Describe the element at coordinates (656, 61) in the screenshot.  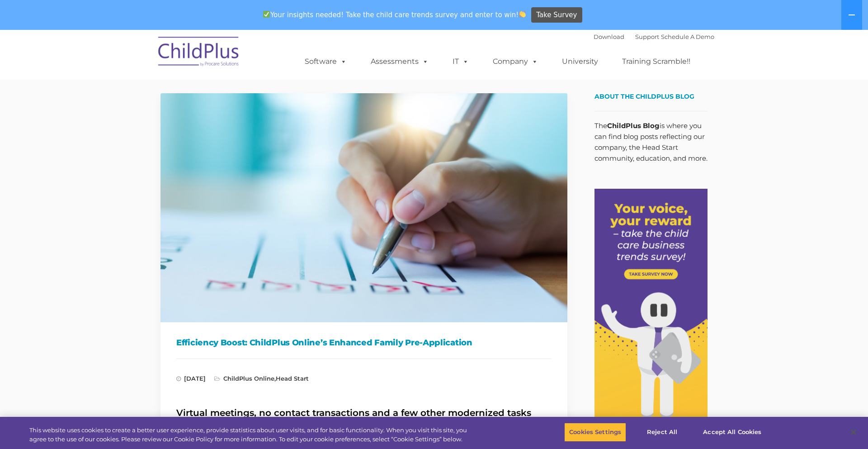
I see `a: Training Scramble!!` at that location.